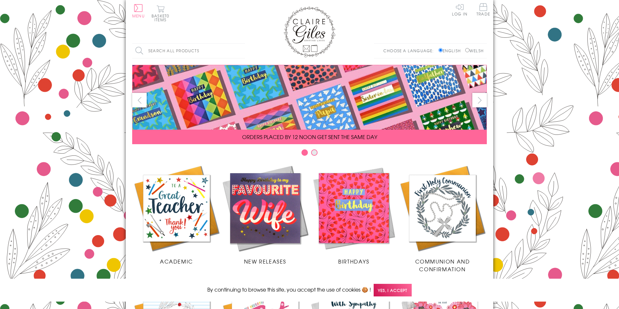 The image size is (619, 309). Describe the element at coordinates (467, 50) in the screenshot. I see `input: Welsh` at that location.